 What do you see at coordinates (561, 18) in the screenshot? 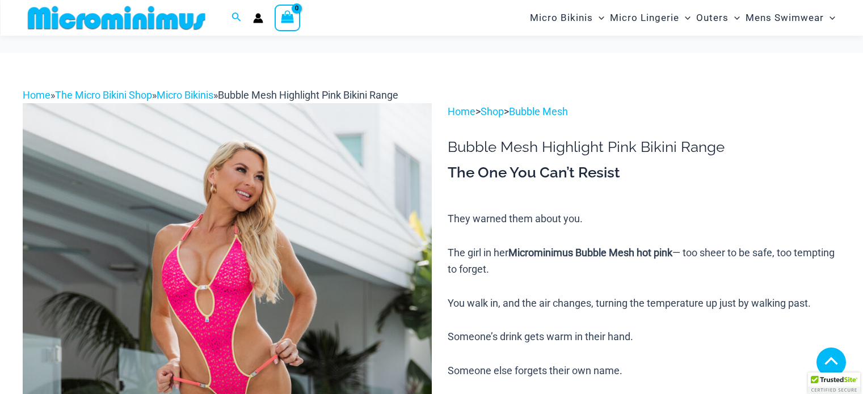
I see `span: Micro Bikinis` at bounding box center [561, 18].